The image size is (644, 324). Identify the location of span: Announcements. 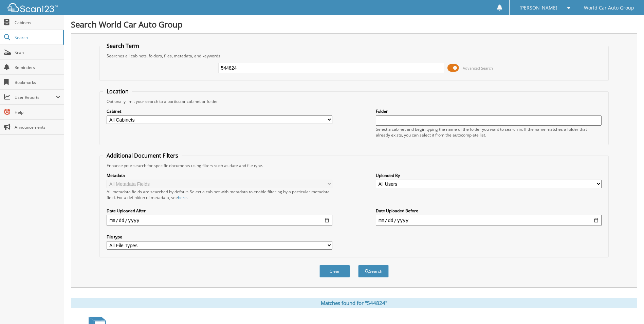
(37, 127).